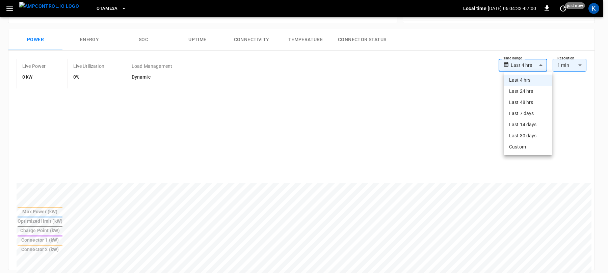 The height and width of the screenshot is (273, 608). Describe the element at coordinates (528, 125) in the screenshot. I see `li: Last 14 days` at that location.